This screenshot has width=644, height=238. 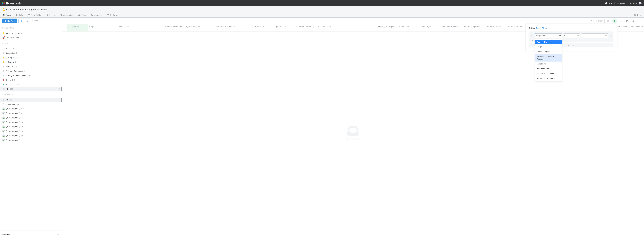 What do you see at coordinates (548, 47) in the screenshot?
I see `div: Stage` at bounding box center [548, 47].